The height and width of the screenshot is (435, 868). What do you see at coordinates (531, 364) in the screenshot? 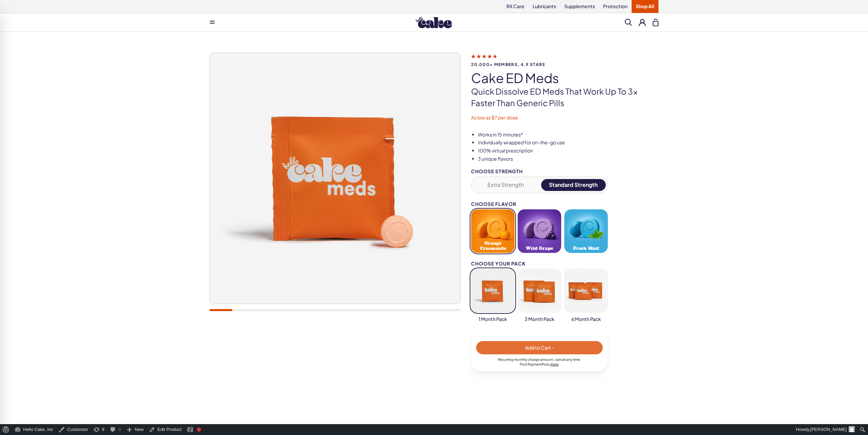
I see `span: Find Payment` at bounding box center [531, 364].